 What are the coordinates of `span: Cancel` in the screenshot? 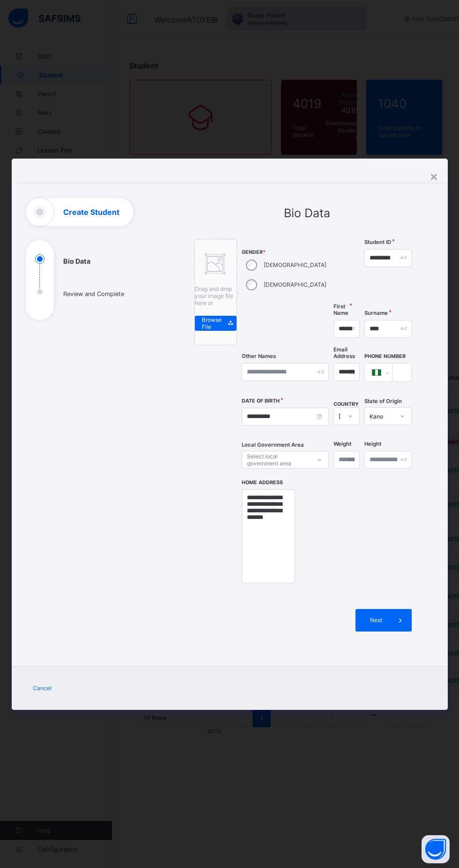 It's located at (42, 688).